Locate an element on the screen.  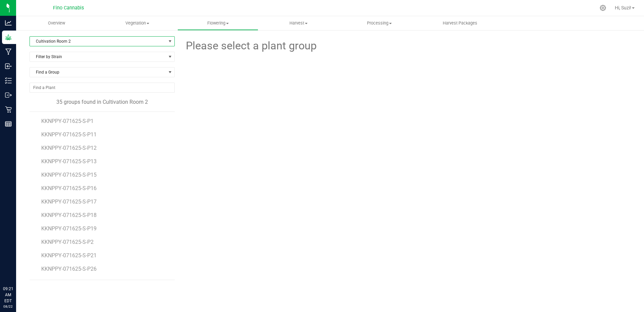
span: Harvest is located at coordinates (299, 23).